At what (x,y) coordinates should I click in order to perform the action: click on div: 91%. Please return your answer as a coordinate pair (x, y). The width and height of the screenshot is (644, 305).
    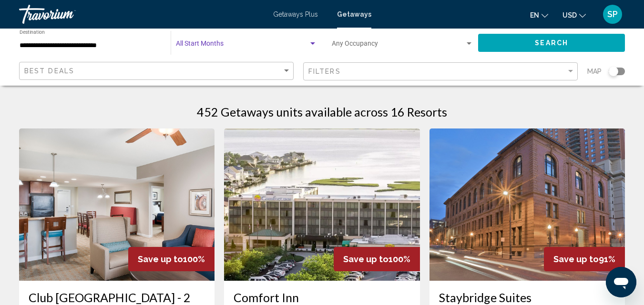
    Looking at the image, I should click on (585, 259).